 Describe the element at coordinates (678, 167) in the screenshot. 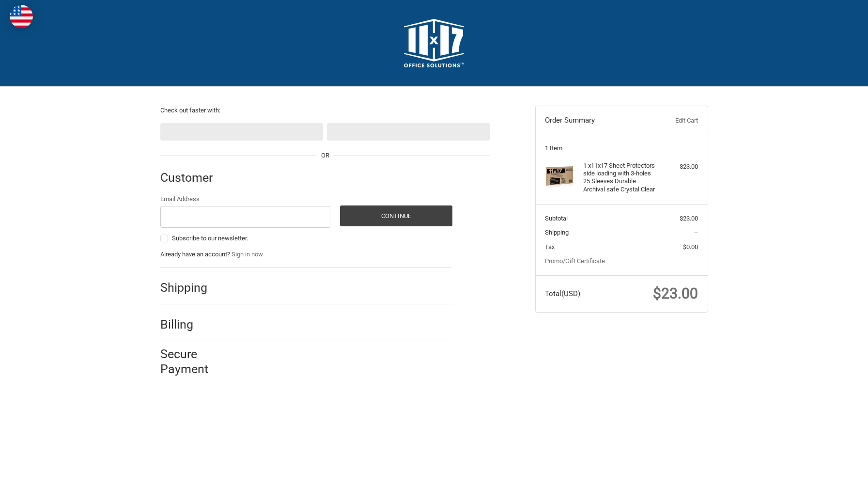

I see `div: $23.00` at that location.